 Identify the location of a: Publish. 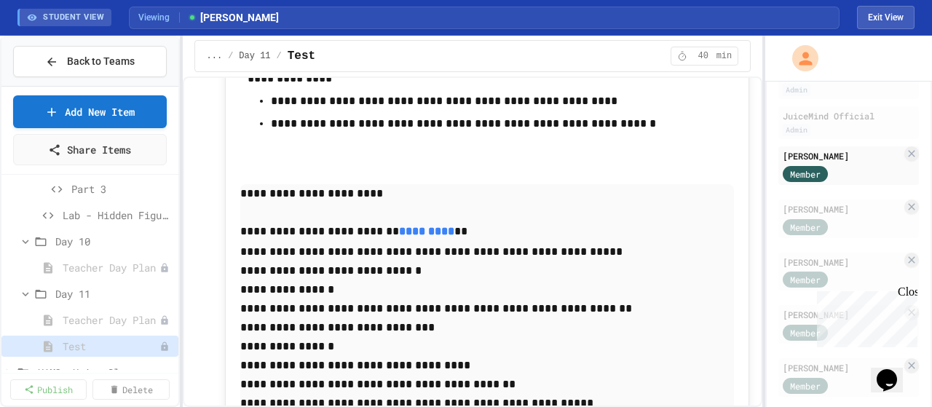
(48, 390).